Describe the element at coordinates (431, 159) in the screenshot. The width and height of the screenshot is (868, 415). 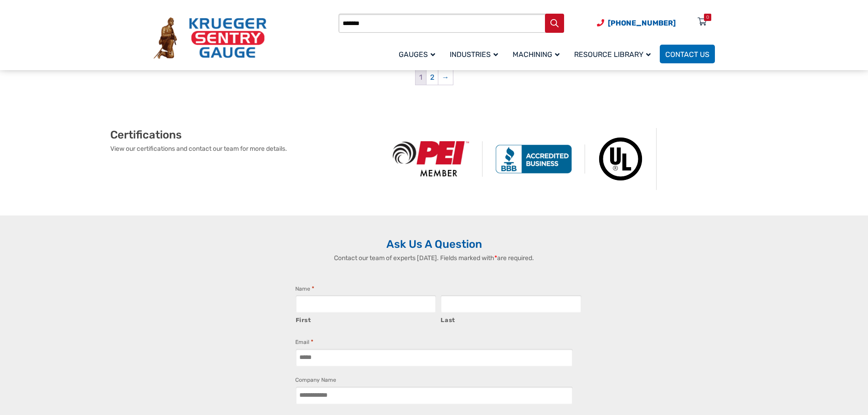
I see `img: PEI Member` at that location.